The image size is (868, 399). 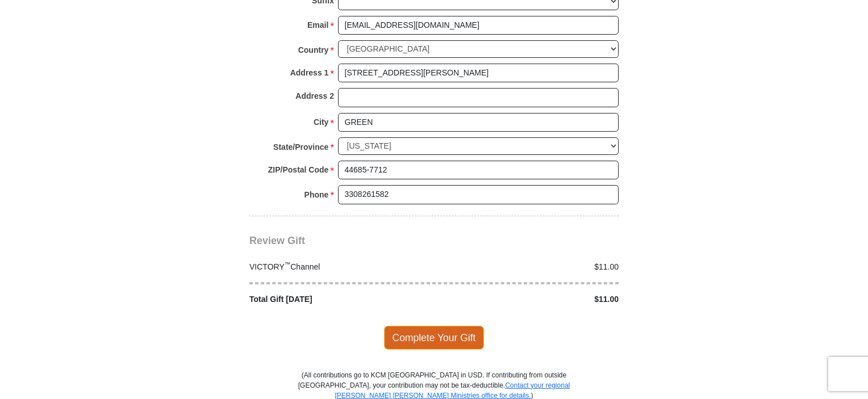 What do you see at coordinates (314, 50) in the screenshot?
I see `strong: Country` at bounding box center [314, 50].